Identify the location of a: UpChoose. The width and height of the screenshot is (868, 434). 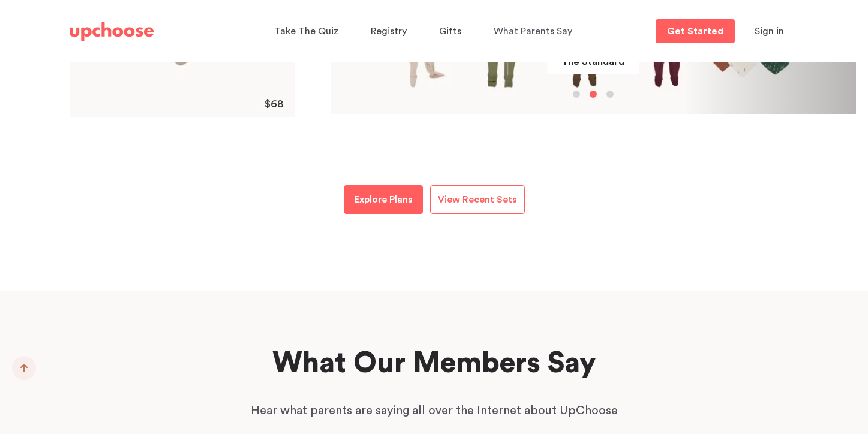
(111, 31).